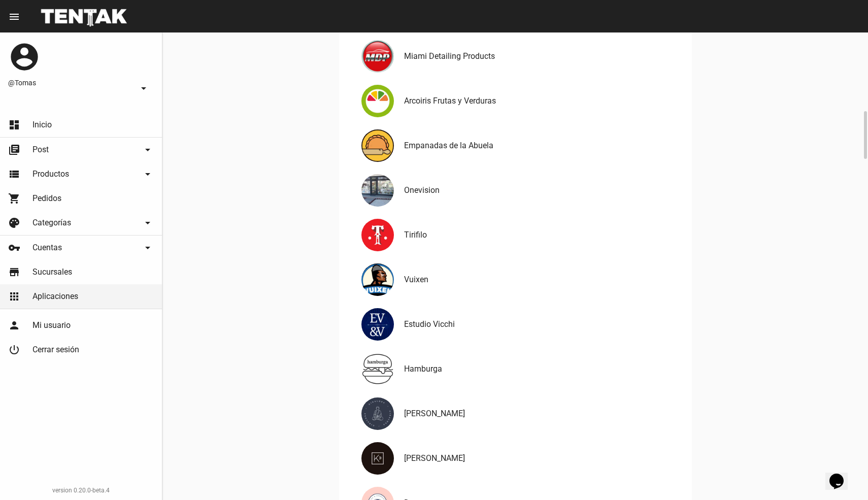  Describe the element at coordinates (378, 146) in the screenshot. I see `img: f0136945-ed32-4f7c-91e3-a375bc4bb2c5.png` at that location.